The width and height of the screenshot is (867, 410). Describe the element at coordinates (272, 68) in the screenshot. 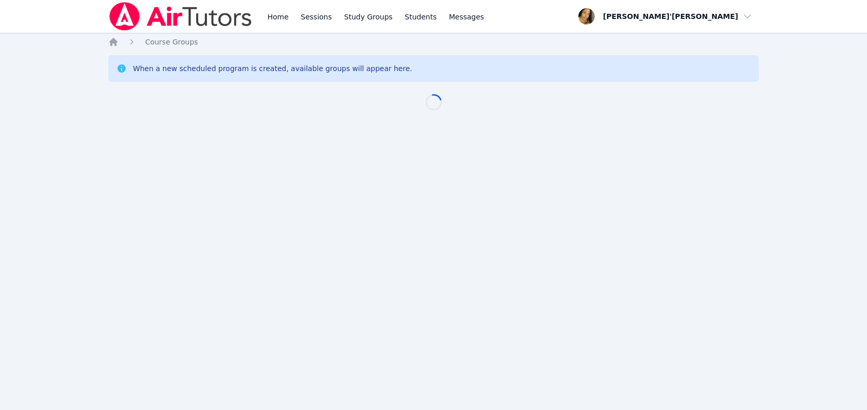

I see `div: When a new scheduled program is created, available groups will appear here.` at that location.